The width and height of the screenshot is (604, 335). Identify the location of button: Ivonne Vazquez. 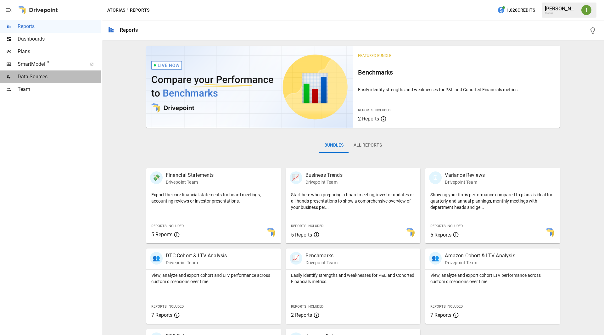
(587, 10).